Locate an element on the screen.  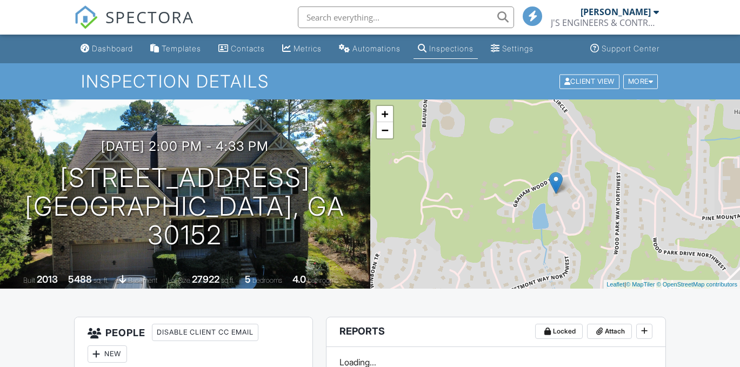
span: Built is located at coordinates (29, 280).